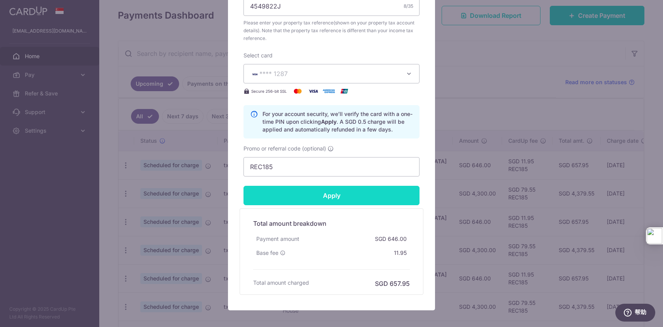  What do you see at coordinates (313, 91) in the screenshot?
I see `img: Visa` at bounding box center [313, 91].